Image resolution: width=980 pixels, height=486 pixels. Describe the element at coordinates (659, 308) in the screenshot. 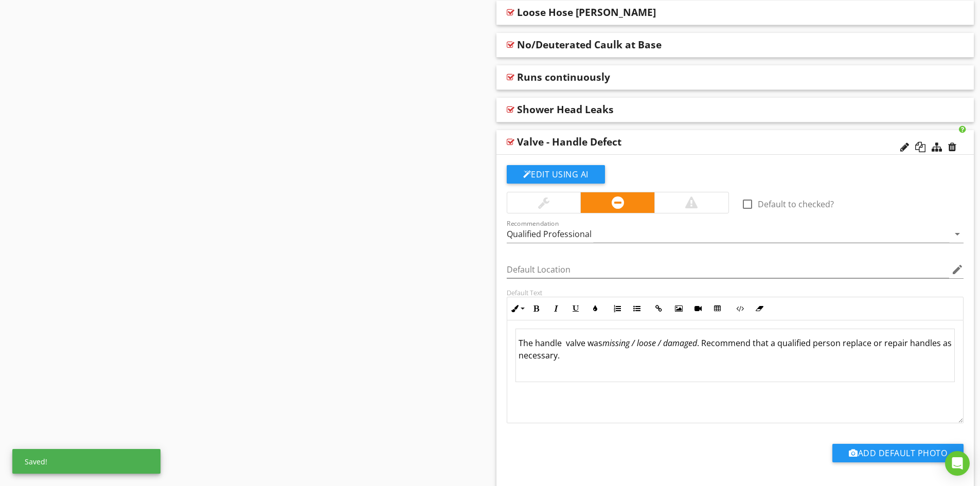

I see `button: Insert Link (Ctrl+K)` at that location.